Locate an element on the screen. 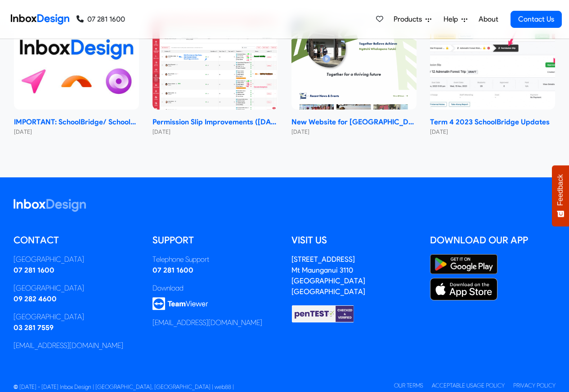 The width and height of the screenshot is (569, 392). img: logo_inboxdesign_white.svg is located at coordinates (49, 205).